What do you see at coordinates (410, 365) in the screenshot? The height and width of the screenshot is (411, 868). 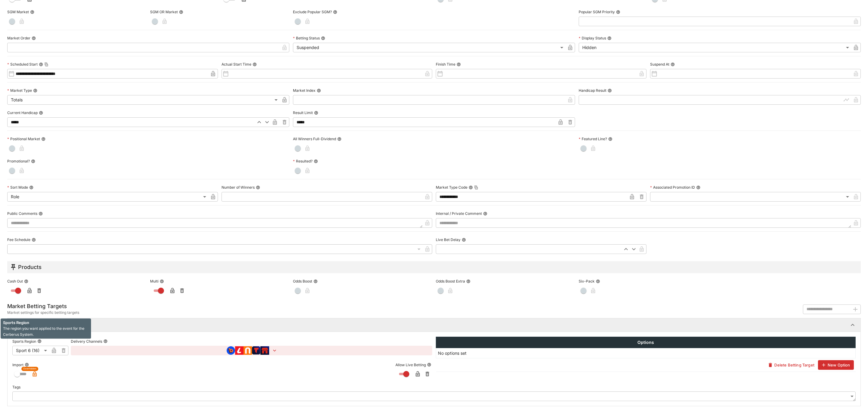 I see `p: Allow Live Betting` at bounding box center [410, 365].